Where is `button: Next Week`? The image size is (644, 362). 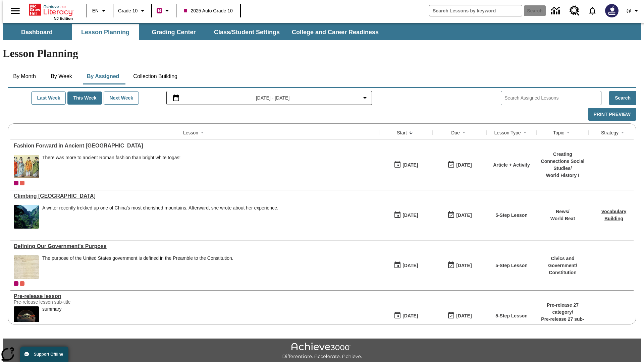 button: Next Week is located at coordinates (121, 98).